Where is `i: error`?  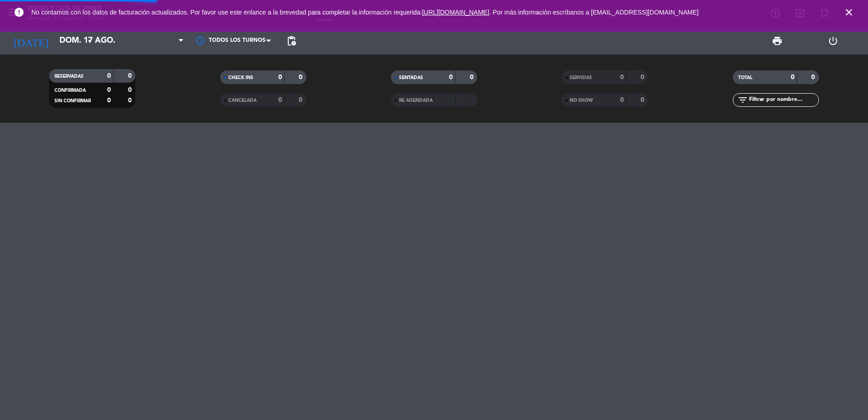 i: error is located at coordinates (19, 13).